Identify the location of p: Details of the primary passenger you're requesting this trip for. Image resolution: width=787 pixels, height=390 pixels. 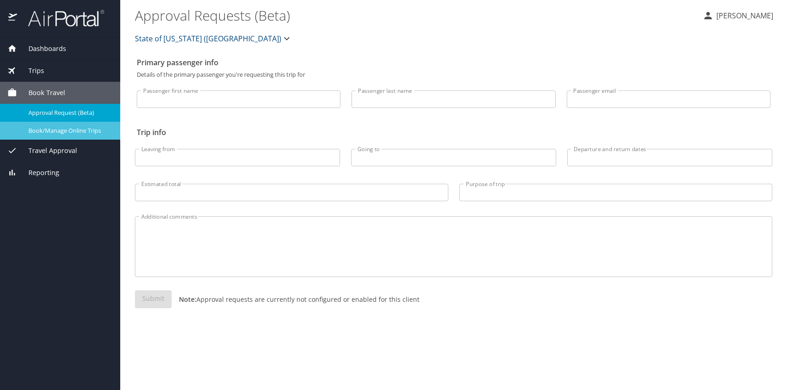
(454, 74).